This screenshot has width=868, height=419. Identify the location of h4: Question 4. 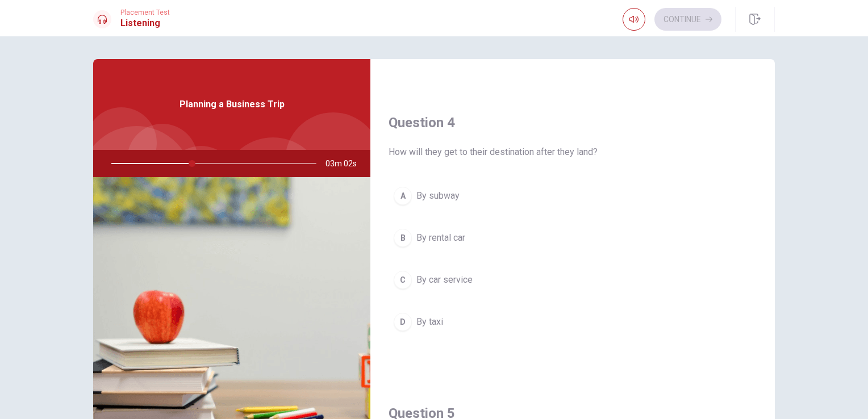
(572, 123).